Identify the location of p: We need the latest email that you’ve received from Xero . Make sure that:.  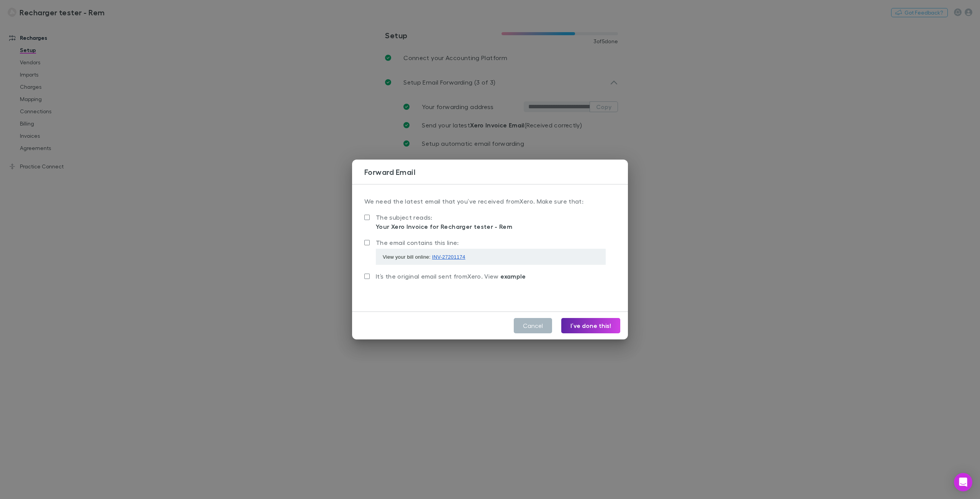
(490, 204).